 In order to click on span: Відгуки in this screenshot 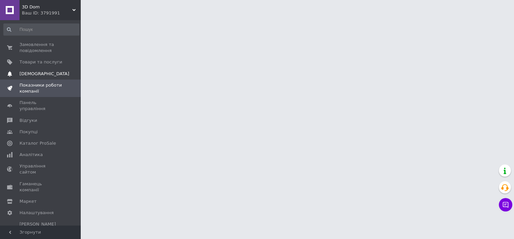, I will do `click(28, 121)`.